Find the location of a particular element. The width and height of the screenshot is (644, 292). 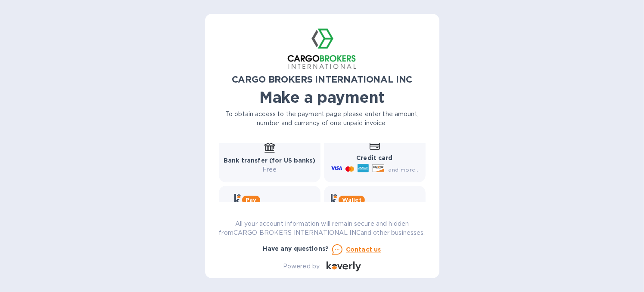

b: Bank transfer (for US banks) is located at coordinates (269, 160).